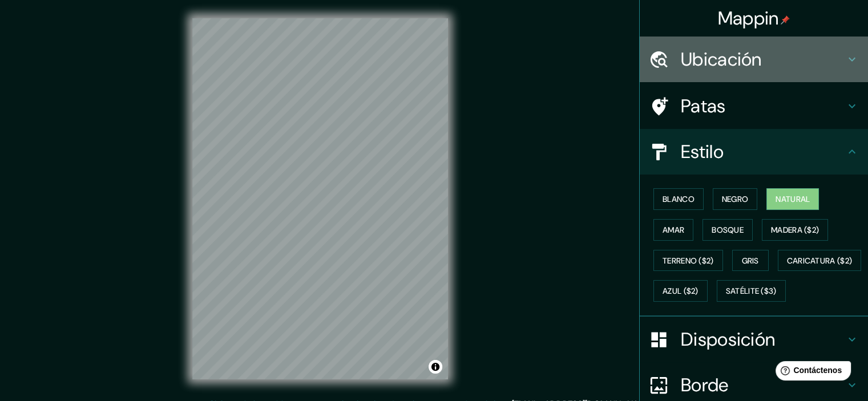 This screenshot has width=868, height=401. What do you see at coordinates (750, 261) in the screenshot?
I see `button: Gris` at bounding box center [750, 261].